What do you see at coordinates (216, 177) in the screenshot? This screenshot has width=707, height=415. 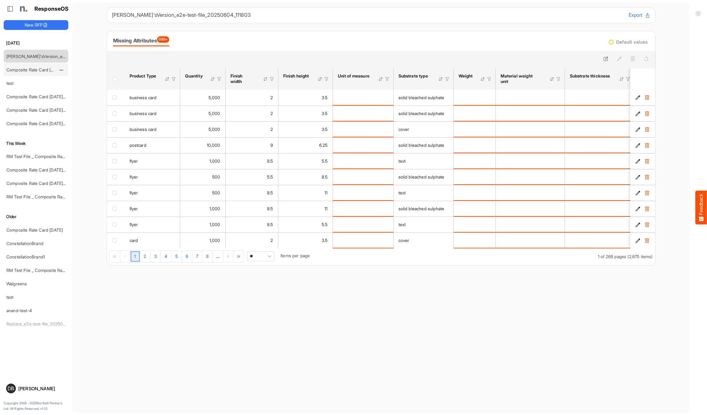 I see `span: 500` at bounding box center [216, 177].